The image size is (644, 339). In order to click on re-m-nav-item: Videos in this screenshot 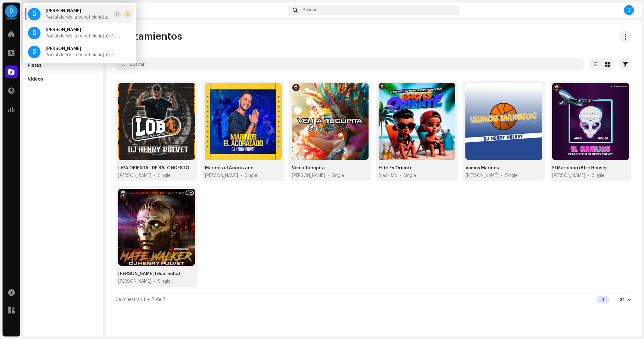, I will do `click(63, 80)`.